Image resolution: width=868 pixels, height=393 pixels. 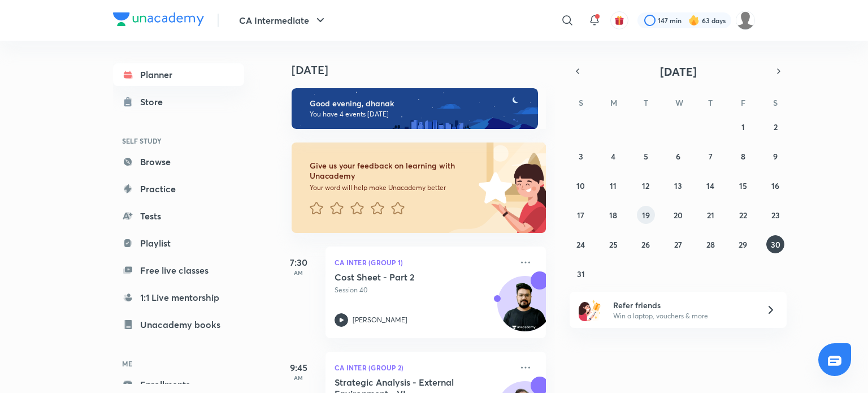 I want to click on a: Unacademy books, so click(x=178, y=325).